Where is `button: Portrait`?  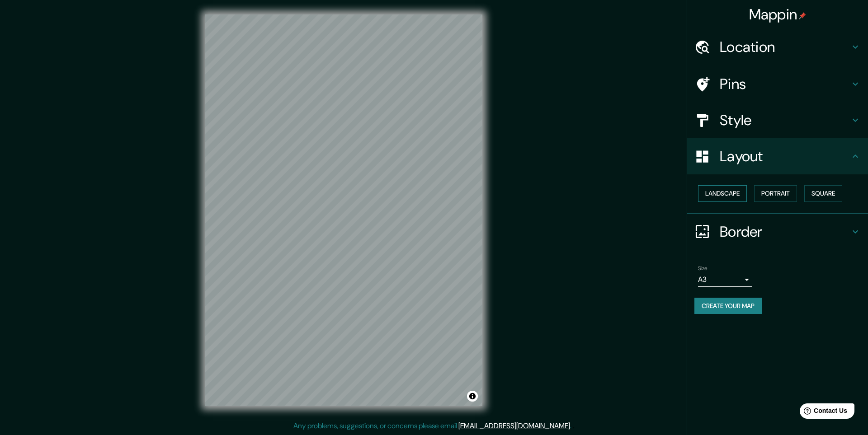 button: Portrait is located at coordinates (775, 194).